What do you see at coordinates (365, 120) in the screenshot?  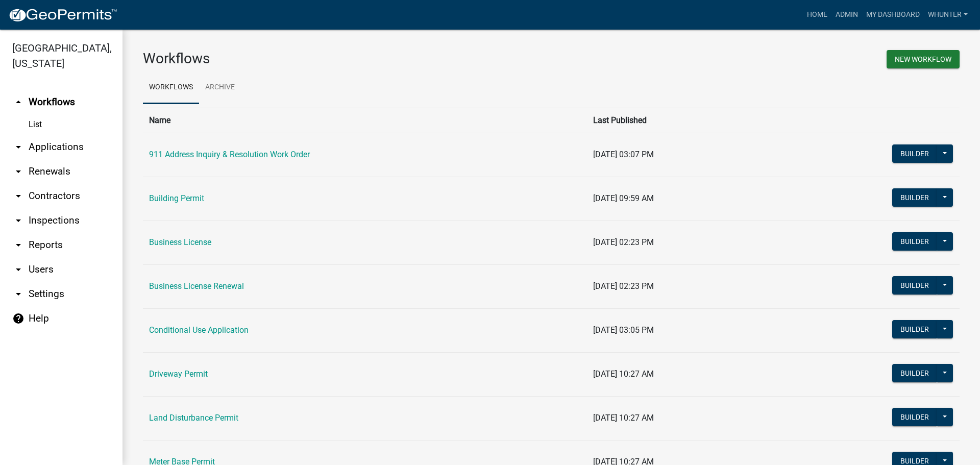 I see `th: Name` at bounding box center [365, 120].